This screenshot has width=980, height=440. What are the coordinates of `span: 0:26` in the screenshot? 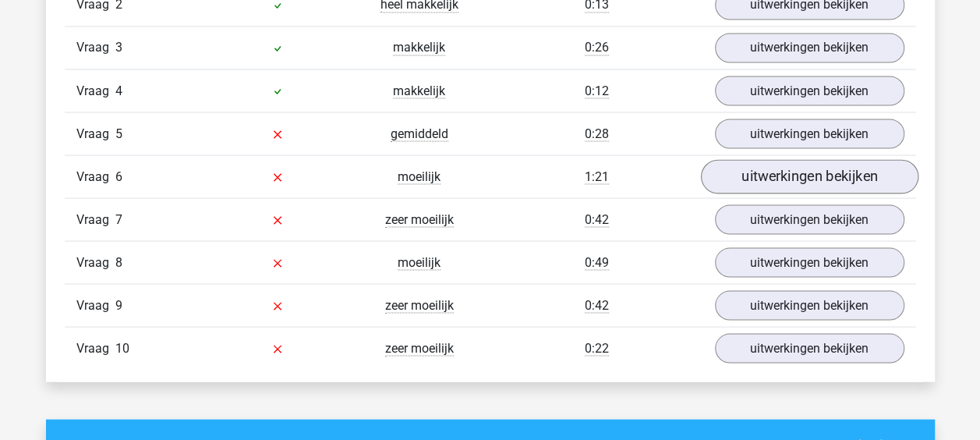 It's located at (596, 47).